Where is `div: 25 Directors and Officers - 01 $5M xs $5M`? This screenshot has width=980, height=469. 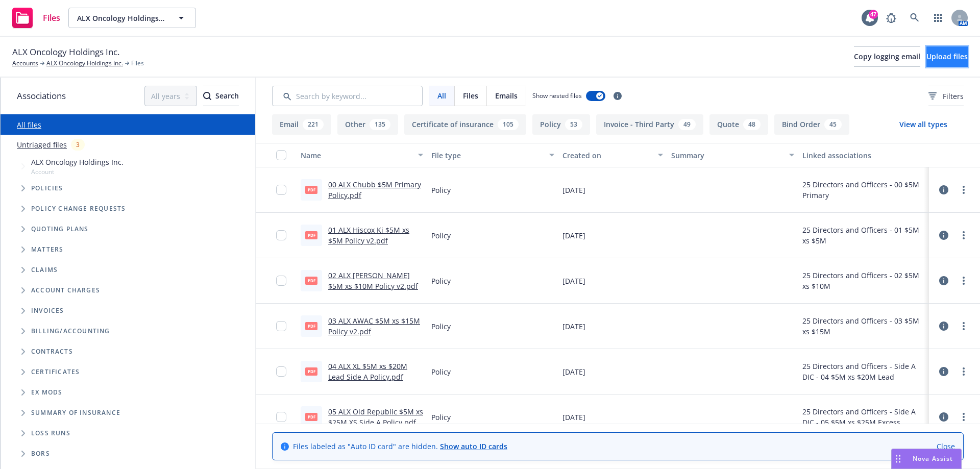 div: 25 Directors and Officers - 01 $5M xs $5M is located at coordinates (864, 235).